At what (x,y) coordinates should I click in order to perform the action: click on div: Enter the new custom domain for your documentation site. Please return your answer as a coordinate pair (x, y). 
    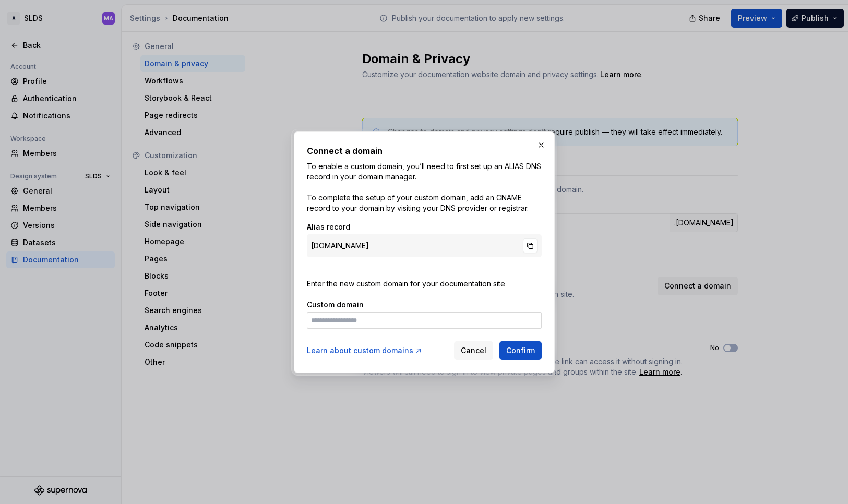
    Looking at the image, I should click on (425, 284).